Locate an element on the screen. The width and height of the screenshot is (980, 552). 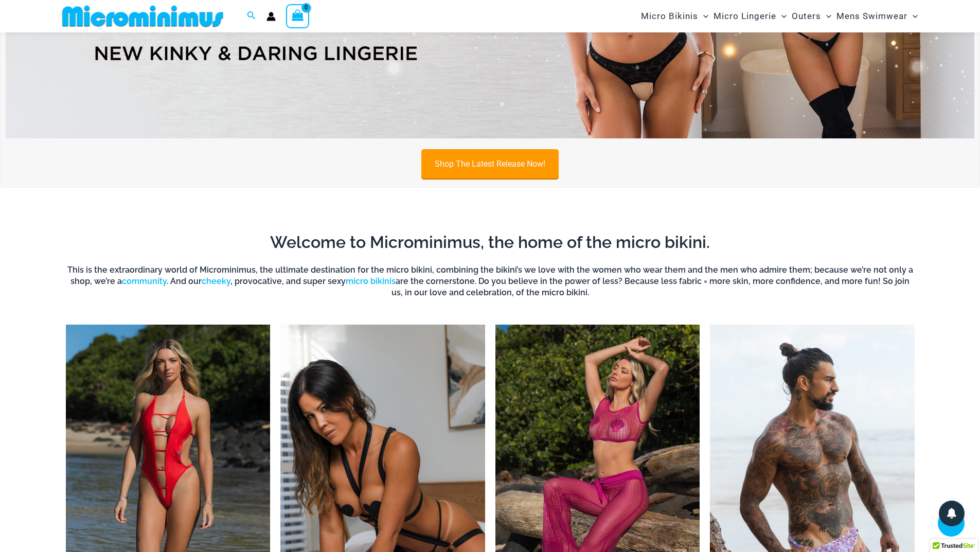
h2: Welcome to Microminimus, the home of the micro bikini. is located at coordinates (490, 242).